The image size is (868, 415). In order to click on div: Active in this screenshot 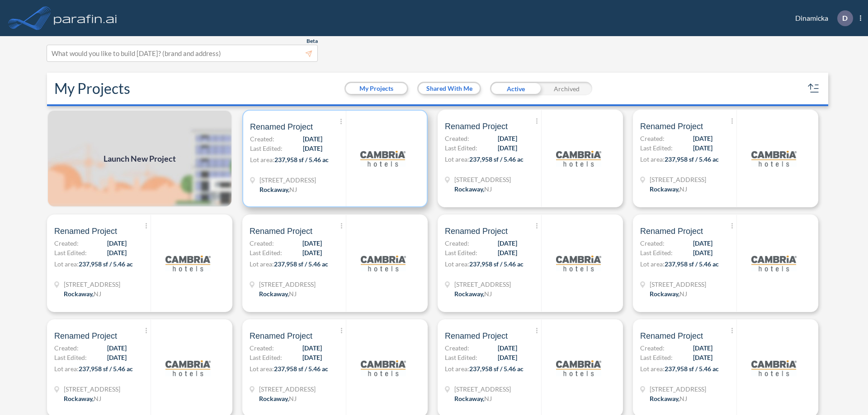, I will do `click(515, 89)`.